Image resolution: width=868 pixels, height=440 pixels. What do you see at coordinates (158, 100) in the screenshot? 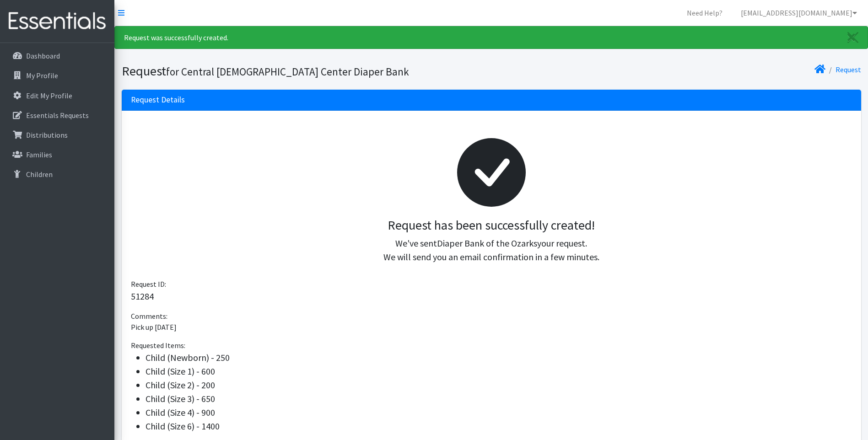
I see `h3: Request Details` at bounding box center [158, 100].